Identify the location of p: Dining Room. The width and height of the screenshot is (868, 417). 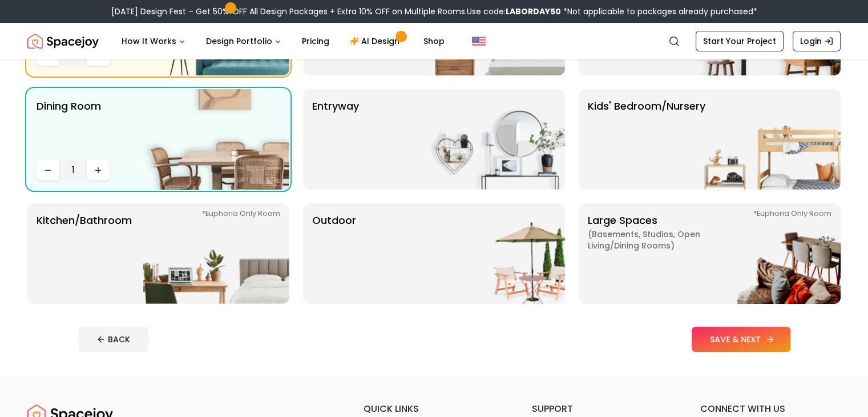
(69, 127).